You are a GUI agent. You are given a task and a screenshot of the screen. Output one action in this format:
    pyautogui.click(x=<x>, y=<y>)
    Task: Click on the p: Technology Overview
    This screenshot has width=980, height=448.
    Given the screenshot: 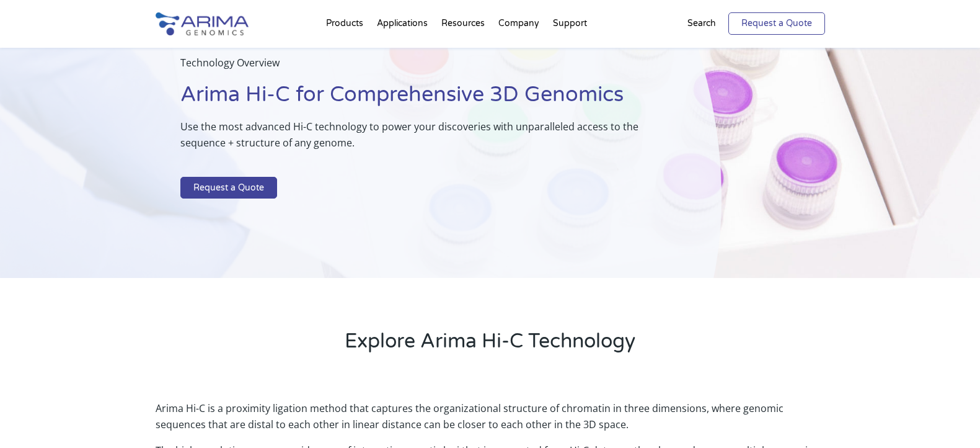 What is the action you would take?
    pyautogui.click(x=419, y=68)
    